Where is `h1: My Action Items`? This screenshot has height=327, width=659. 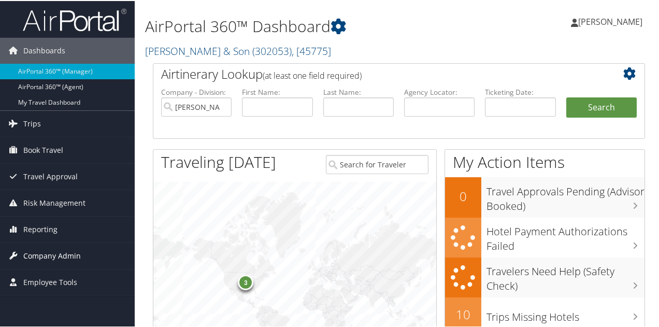 h1: My Action Items is located at coordinates (545, 161).